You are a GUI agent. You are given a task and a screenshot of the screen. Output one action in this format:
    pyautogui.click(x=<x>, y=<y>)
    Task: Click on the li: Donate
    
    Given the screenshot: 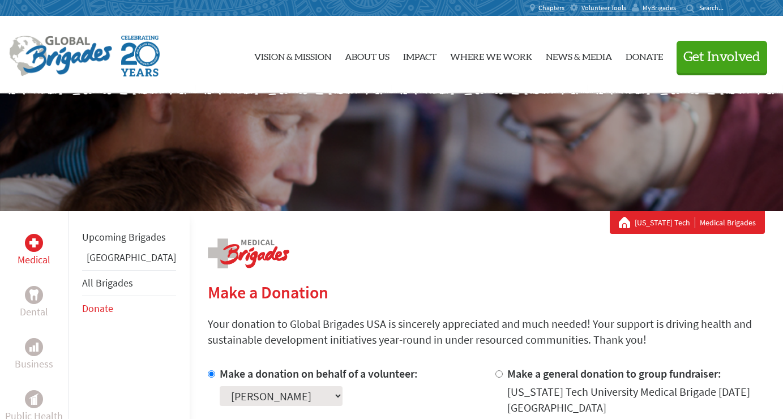 What is the action you would take?
    pyautogui.click(x=129, y=308)
    